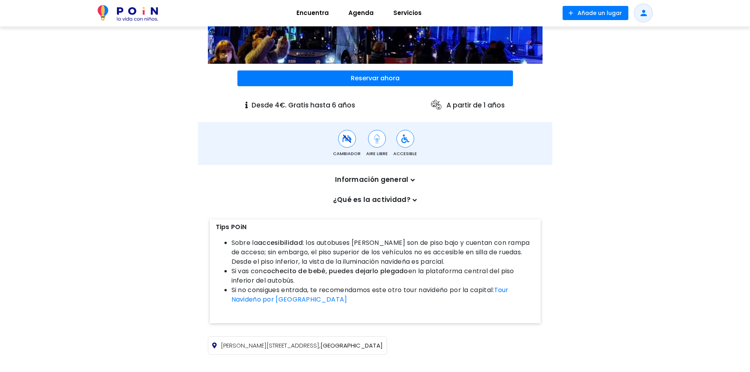 Image resolution: width=750 pixels, height=372 pixels. What do you see at coordinates (335, 271) in the screenshot?
I see `strong: cochecito de bebé, puedes dejarlo plegado` at bounding box center [335, 271].